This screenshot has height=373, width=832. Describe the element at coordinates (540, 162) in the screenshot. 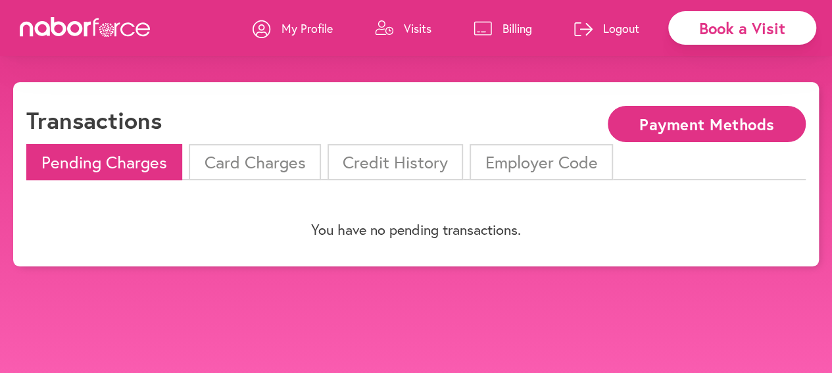

I see `li: Employer Code` at that location.